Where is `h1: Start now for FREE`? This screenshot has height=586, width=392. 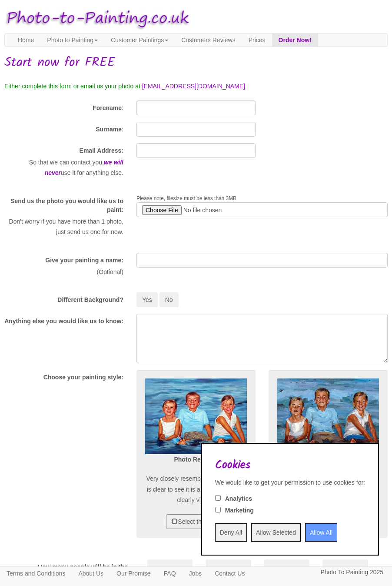 h1: Start now for FREE is located at coordinates (196, 63).